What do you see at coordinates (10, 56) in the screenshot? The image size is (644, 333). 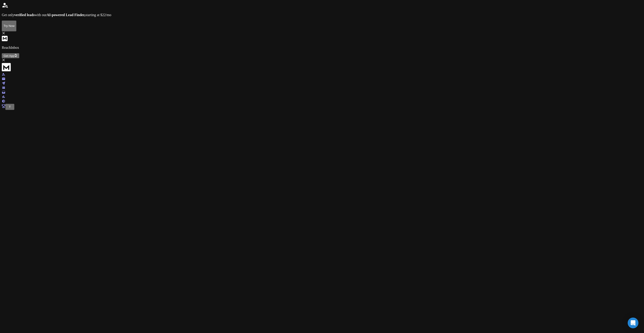 I see `button: Get App` at bounding box center [10, 56].